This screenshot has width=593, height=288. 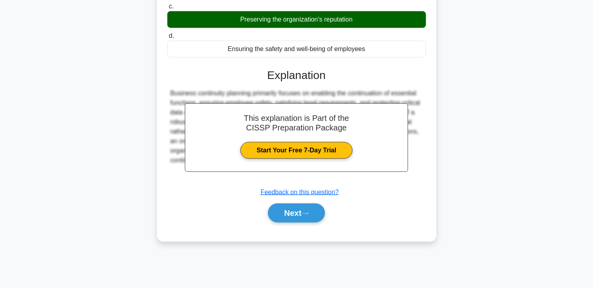 What do you see at coordinates (297, 127) in the screenshot?
I see `div: Business continuity planning primarily focuses on enabling the continuation of essential function...` at bounding box center [297, 127].